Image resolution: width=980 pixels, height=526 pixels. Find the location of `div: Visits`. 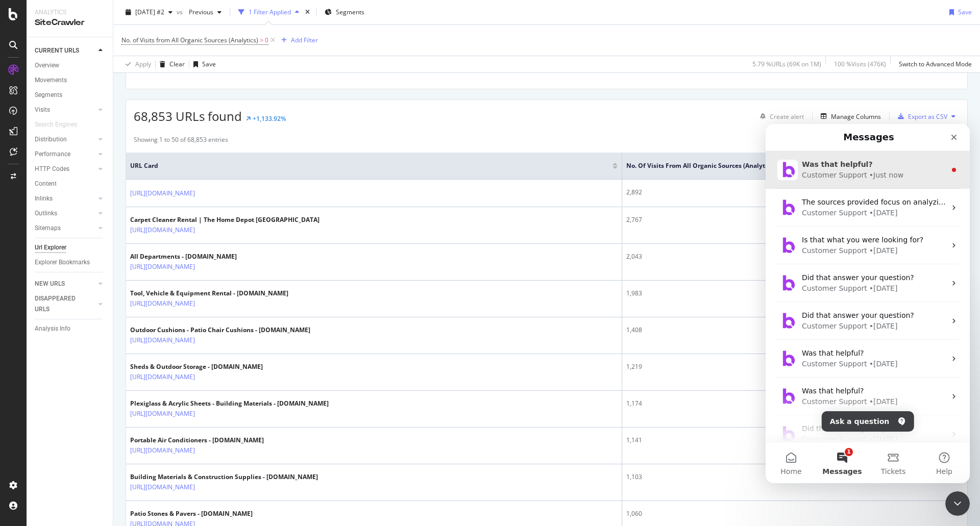

div: Visits is located at coordinates (42, 110).